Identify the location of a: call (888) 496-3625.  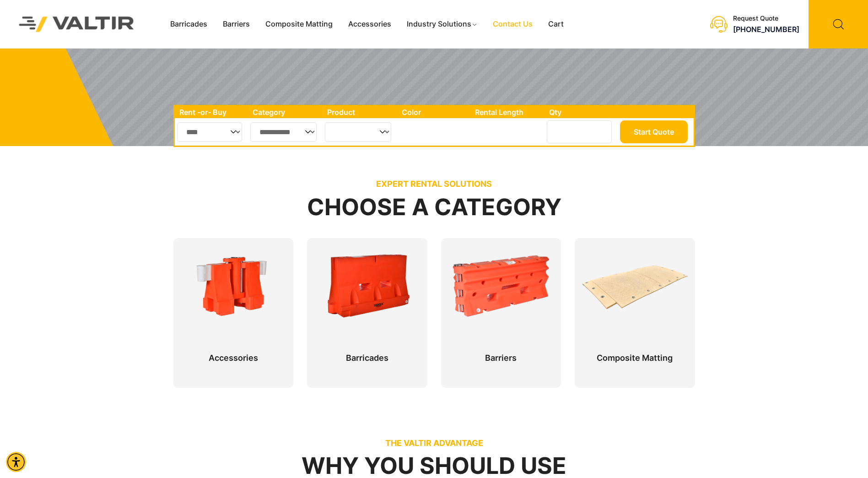
(766, 29).